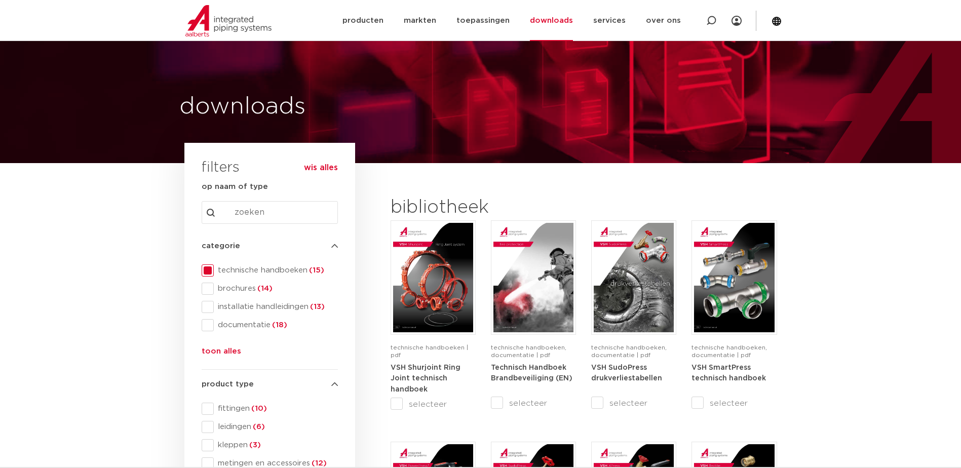  What do you see at coordinates (634, 278) in the screenshot?
I see `img: VSH-SudoPress_A4PLT_5007706_2024-2.0_NL-pdf.jpg` at bounding box center [634, 278].